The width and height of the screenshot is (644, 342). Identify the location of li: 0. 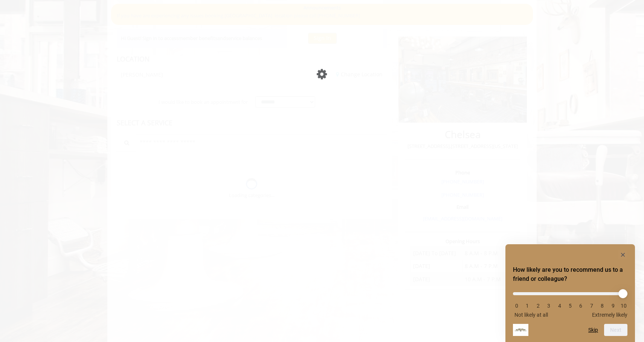
(517, 306).